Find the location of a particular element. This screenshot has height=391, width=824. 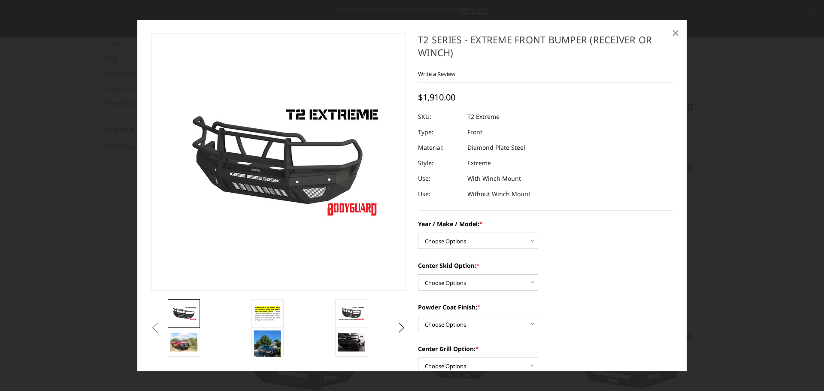

a: T2 Series - Extreme Front Bumper (receiver or winch) is located at coordinates (279, 162).